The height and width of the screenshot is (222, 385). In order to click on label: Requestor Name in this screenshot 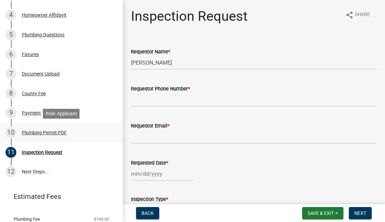, I will do `click(150, 52)`.